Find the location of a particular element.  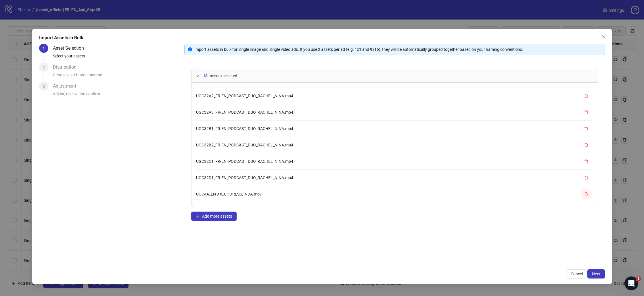

div: Import Assets in Bulk is located at coordinates (322, 38).